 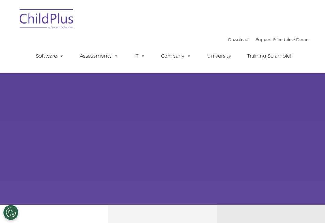 I want to click on a: IT, so click(x=140, y=56).